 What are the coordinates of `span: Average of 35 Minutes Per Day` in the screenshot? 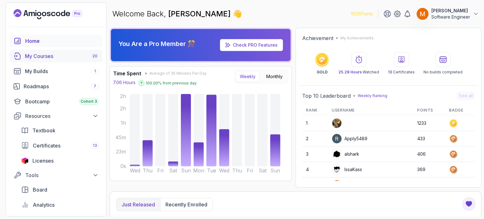 It's located at (178, 73).